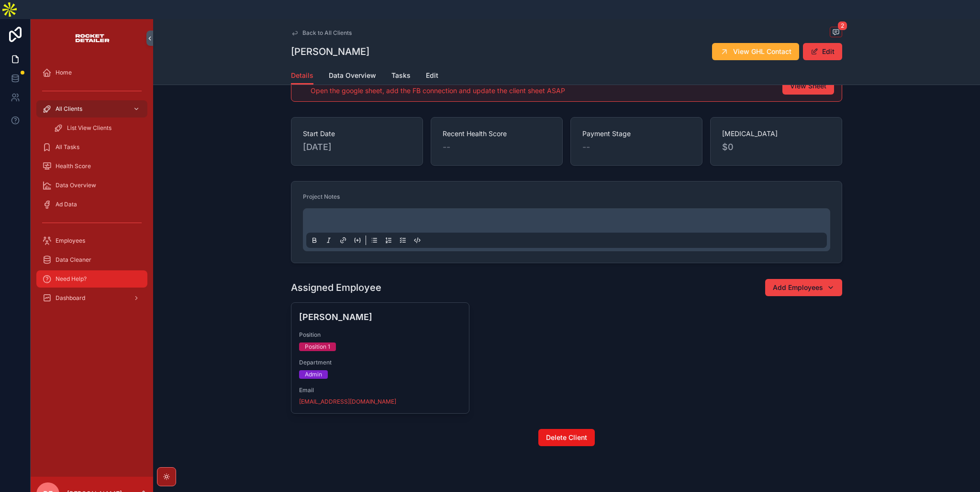  What do you see at coordinates (327, 33) in the screenshot?
I see `span: Back to All Clients` at bounding box center [327, 33].